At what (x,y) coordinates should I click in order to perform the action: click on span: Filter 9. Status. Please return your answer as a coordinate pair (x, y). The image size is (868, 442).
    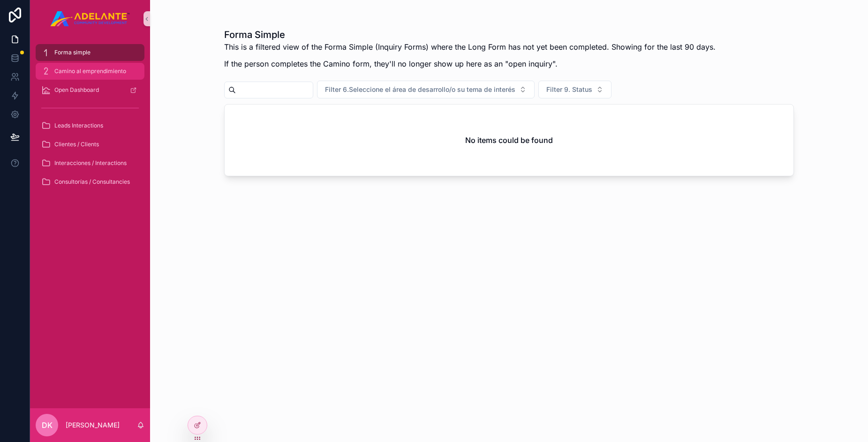
    Looking at the image, I should click on (569, 89).